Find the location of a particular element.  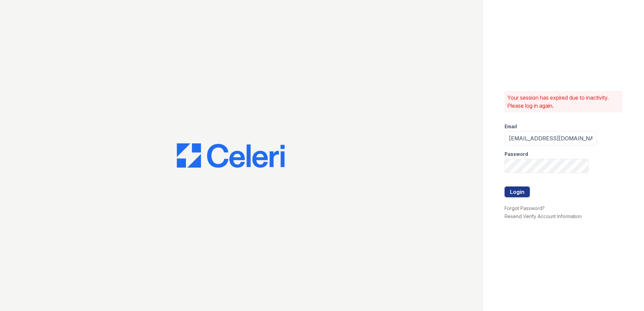

img: CE_Logo_Blue-a8612792a0a2168367f1c8372b55b34899dd931a85d93a1a3d3e32e68fde9ad4.png is located at coordinates (230, 156).